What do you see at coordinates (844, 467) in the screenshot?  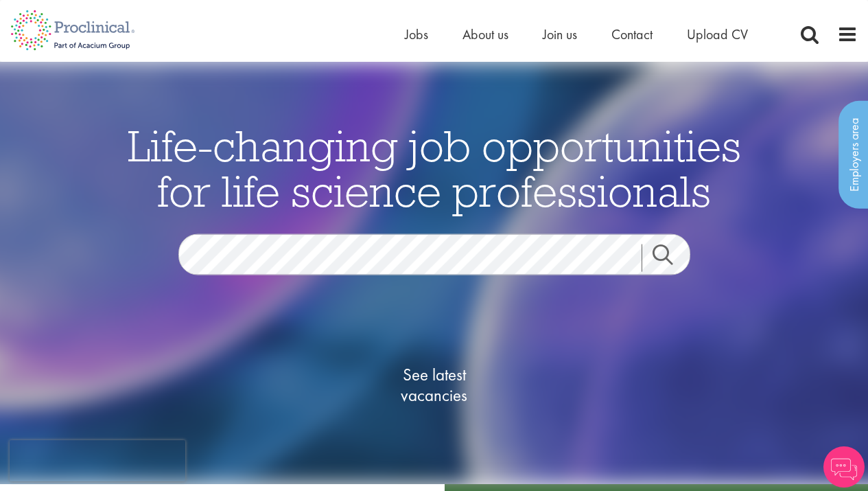 I see `img: Chatbot` at bounding box center [844, 467].